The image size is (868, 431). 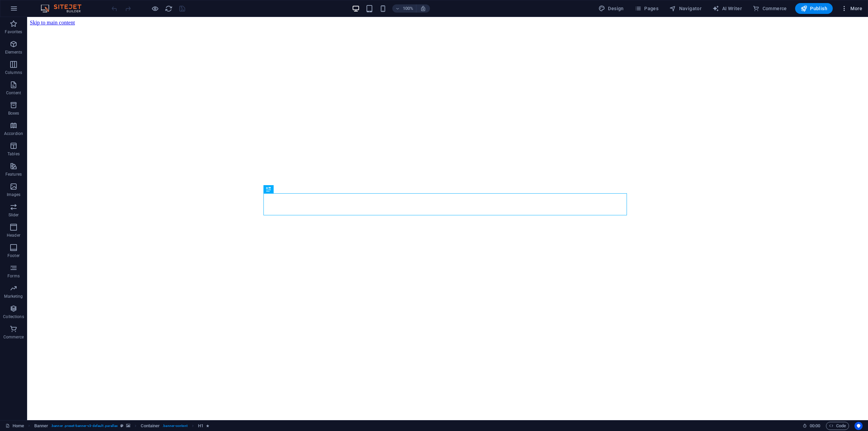 I want to click on span: More, so click(x=852, y=8).